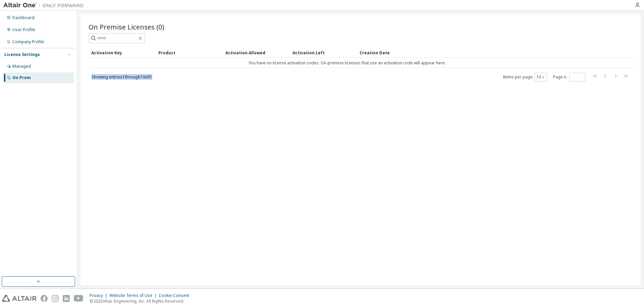 The image size is (644, 308). I want to click on div: Dashboard, so click(24, 18).